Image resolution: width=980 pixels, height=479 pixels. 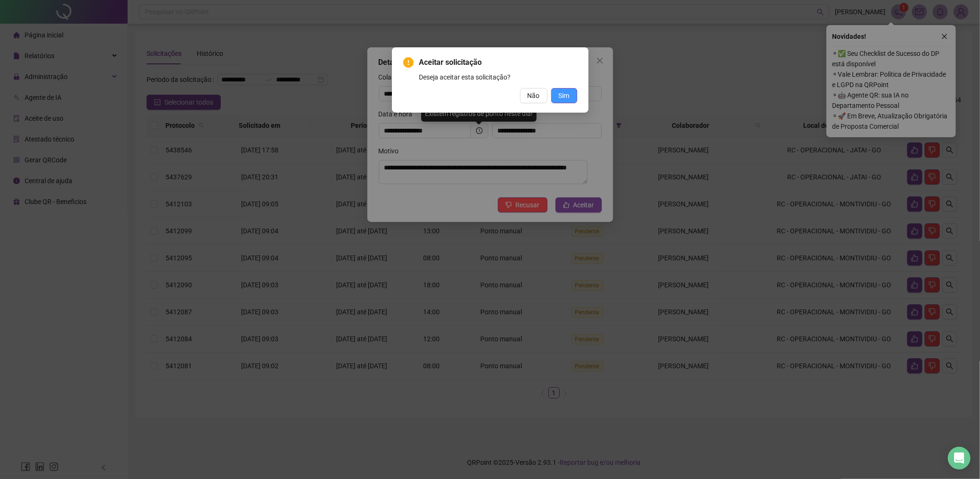 I want to click on button: Não, so click(x=534, y=96).